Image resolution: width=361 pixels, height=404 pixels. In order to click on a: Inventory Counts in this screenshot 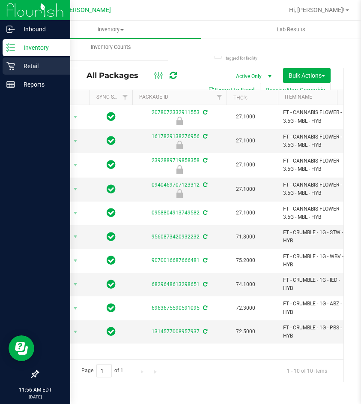, I will do `click(111, 47)`.